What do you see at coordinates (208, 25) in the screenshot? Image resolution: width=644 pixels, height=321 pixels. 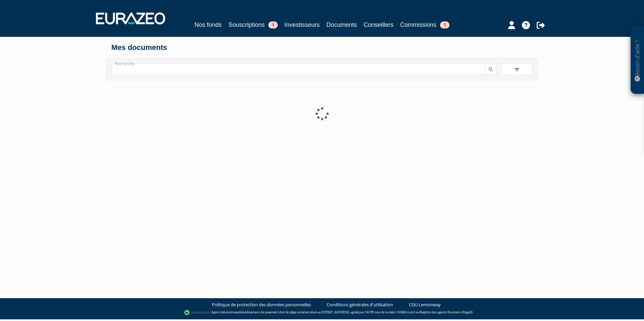 I see `a: Nos fonds` at bounding box center [208, 25].